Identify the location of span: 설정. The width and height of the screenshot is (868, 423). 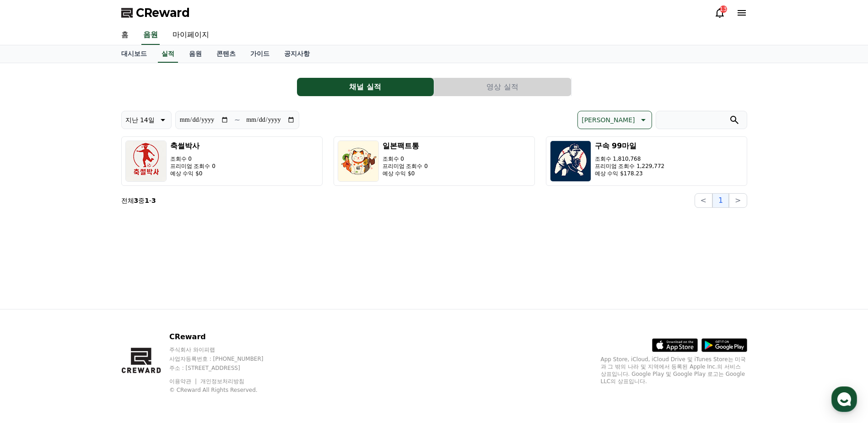
(147, 308).